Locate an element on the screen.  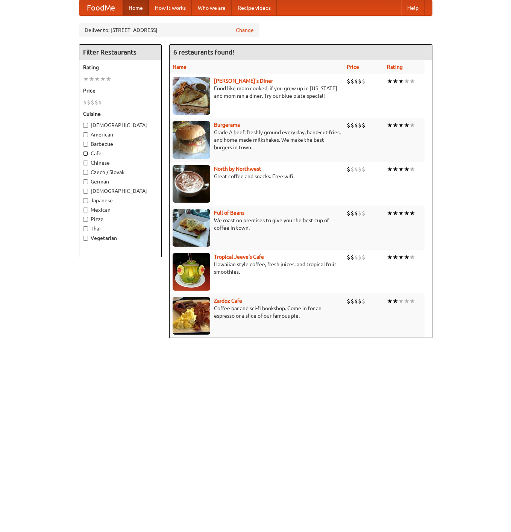
a: Help is located at coordinates (413, 8).